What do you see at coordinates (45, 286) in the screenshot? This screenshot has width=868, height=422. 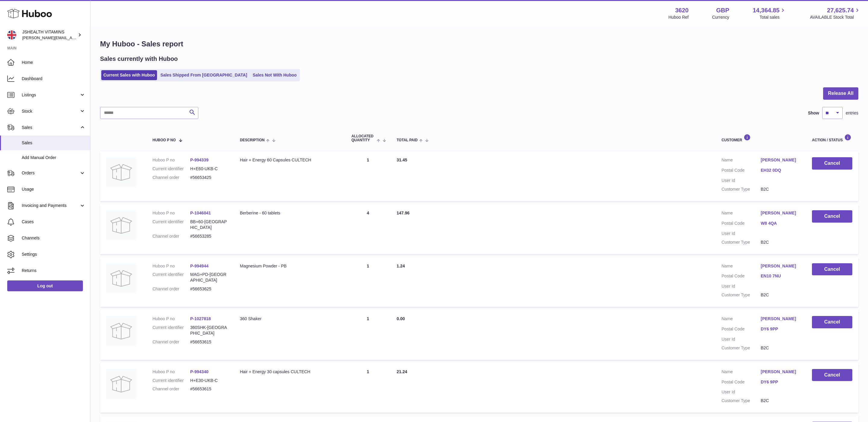 I see `a: Log out` at bounding box center [45, 286].